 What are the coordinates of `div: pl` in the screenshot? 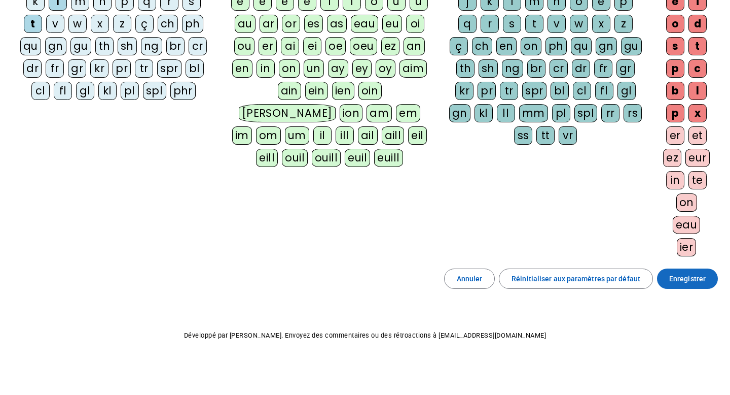 It's located at (561, 113).